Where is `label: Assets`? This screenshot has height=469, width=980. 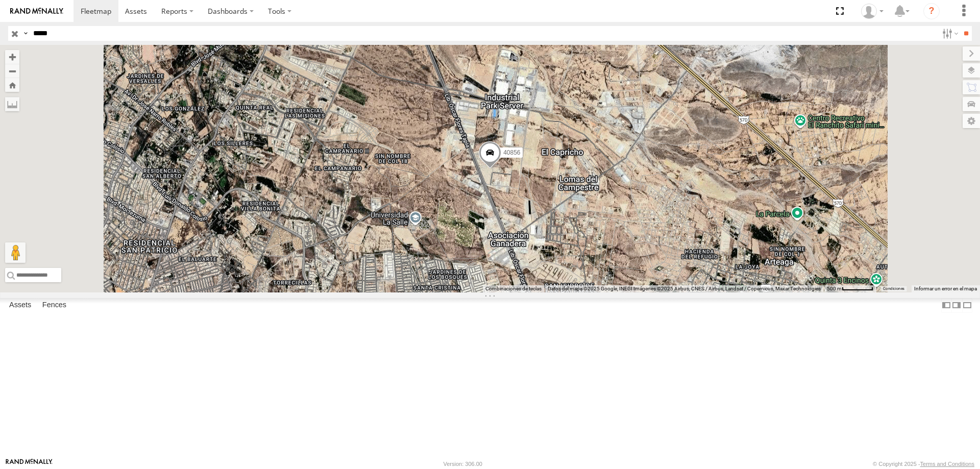 label: Assets is located at coordinates (20, 305).